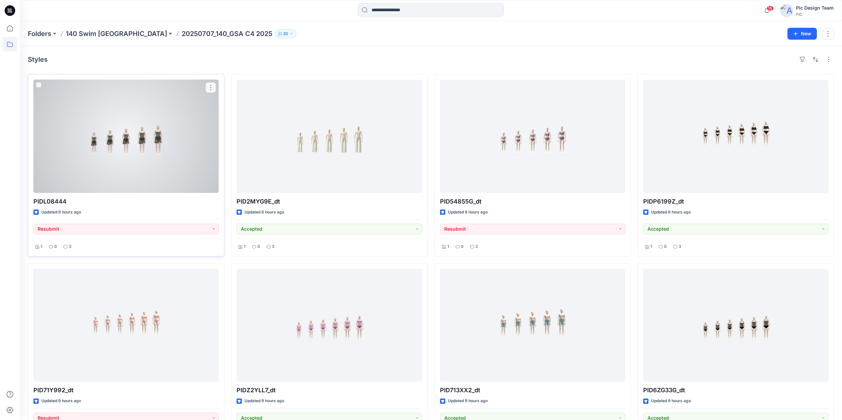  I want to click on a: PIDL08444, so click(126, 136).